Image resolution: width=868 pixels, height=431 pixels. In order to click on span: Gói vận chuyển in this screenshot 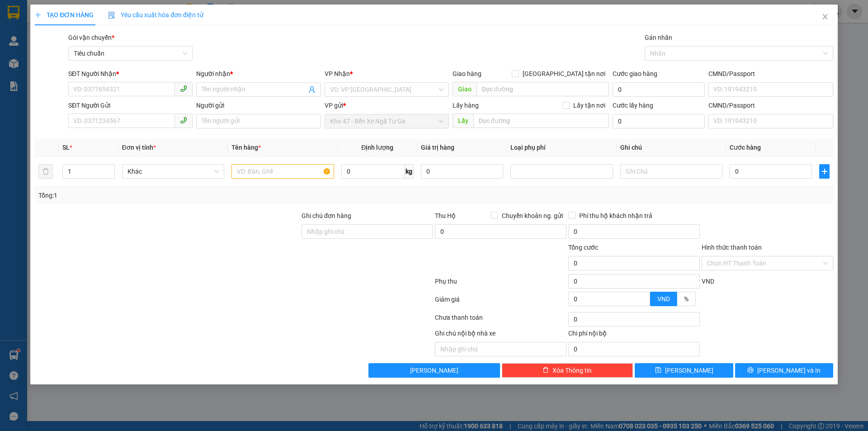, I will do `click(91, 38)`.